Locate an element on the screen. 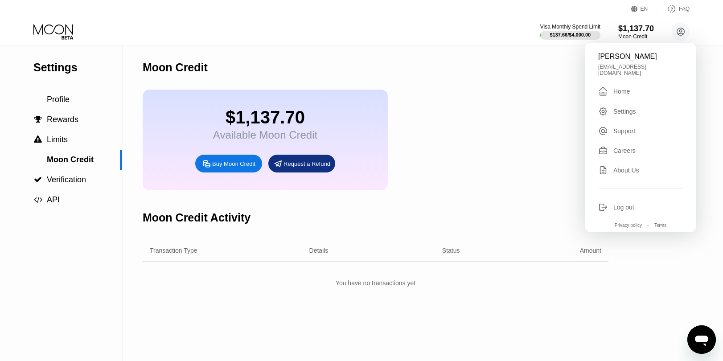 Image resolution: width=723 pixels, height=361 pixels. span: API is located at coordinates (53, 200).